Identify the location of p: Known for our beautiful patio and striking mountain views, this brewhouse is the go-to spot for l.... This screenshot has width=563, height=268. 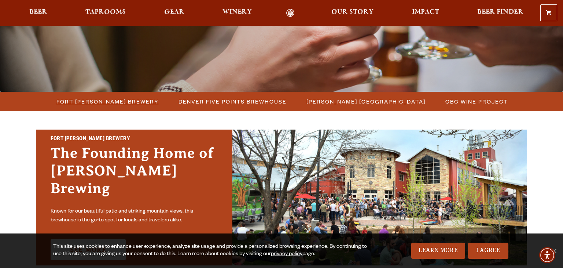
(134, 216).